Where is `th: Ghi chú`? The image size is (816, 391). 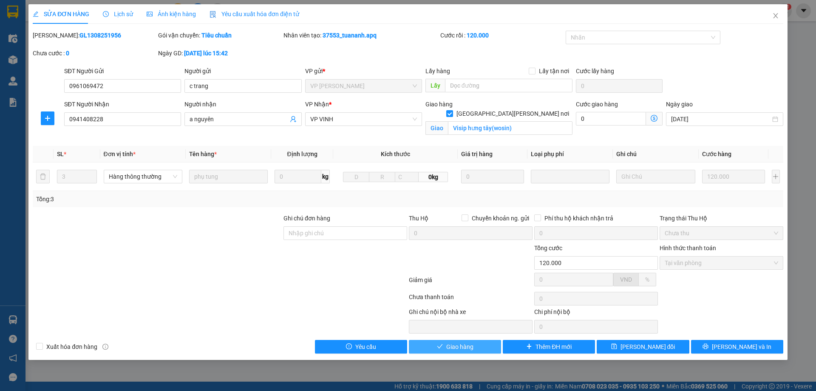 th: Ghi chú is located at coordinates (655, 154).